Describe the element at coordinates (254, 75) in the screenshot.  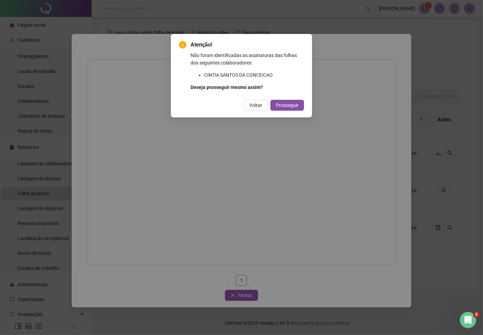
I see `li: CINTIA SANTOS DA CONCEICAO` at that location.